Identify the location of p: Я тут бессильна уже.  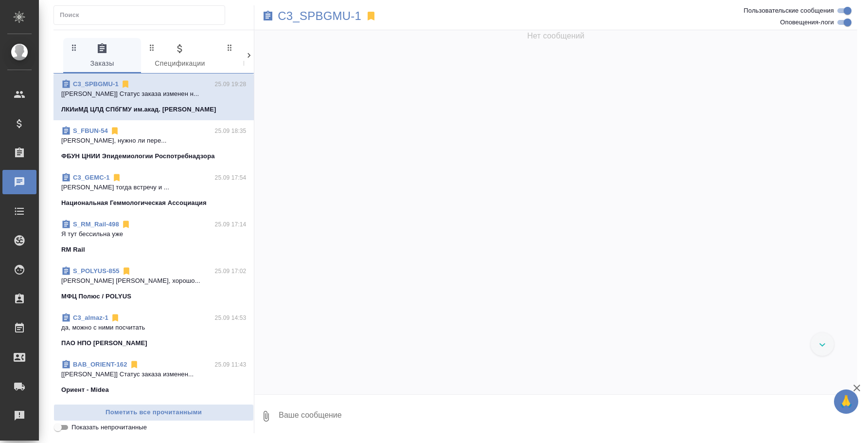
(154, 234).